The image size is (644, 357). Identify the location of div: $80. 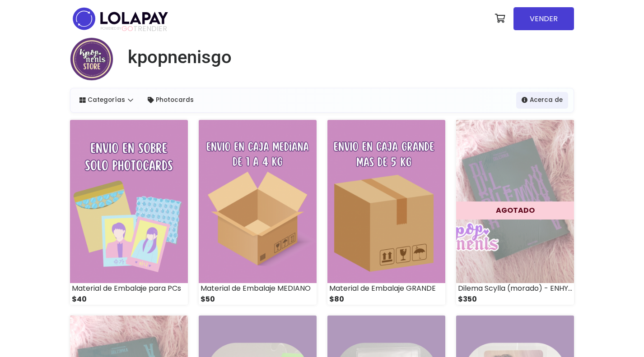
(386, 300).